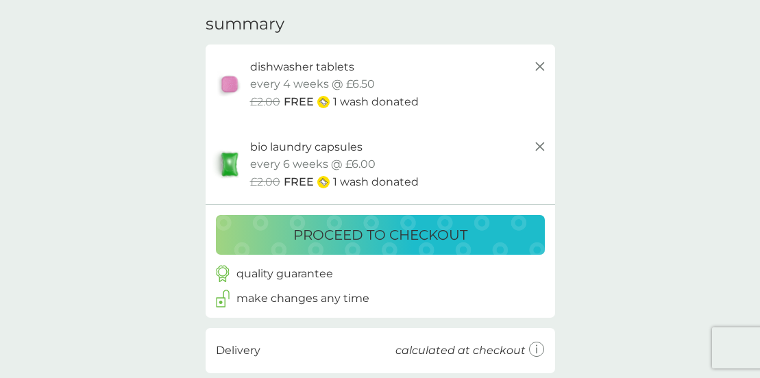  What do you see at coordinates (303, 299) in the screenshot?
I see `p: make changes any time` at bounding box center [303, 299].